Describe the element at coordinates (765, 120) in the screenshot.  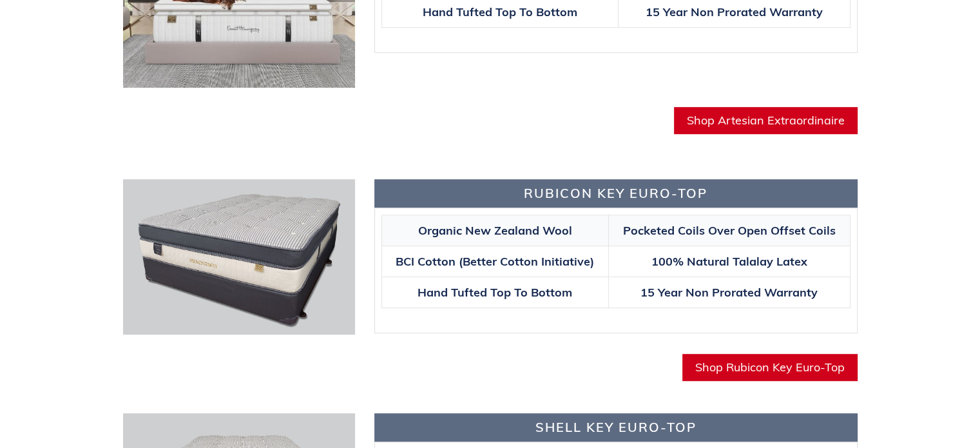
I see `a: Shop Artesian Extraordinaire` at that location.